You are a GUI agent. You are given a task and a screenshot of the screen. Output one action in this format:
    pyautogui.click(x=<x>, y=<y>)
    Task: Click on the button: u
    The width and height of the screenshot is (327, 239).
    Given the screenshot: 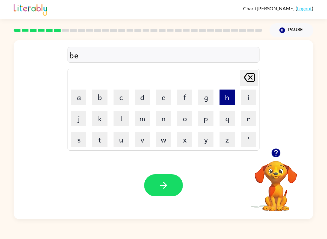 What is the action you would take?
    pyautogui.click(x=121, y=140)
    